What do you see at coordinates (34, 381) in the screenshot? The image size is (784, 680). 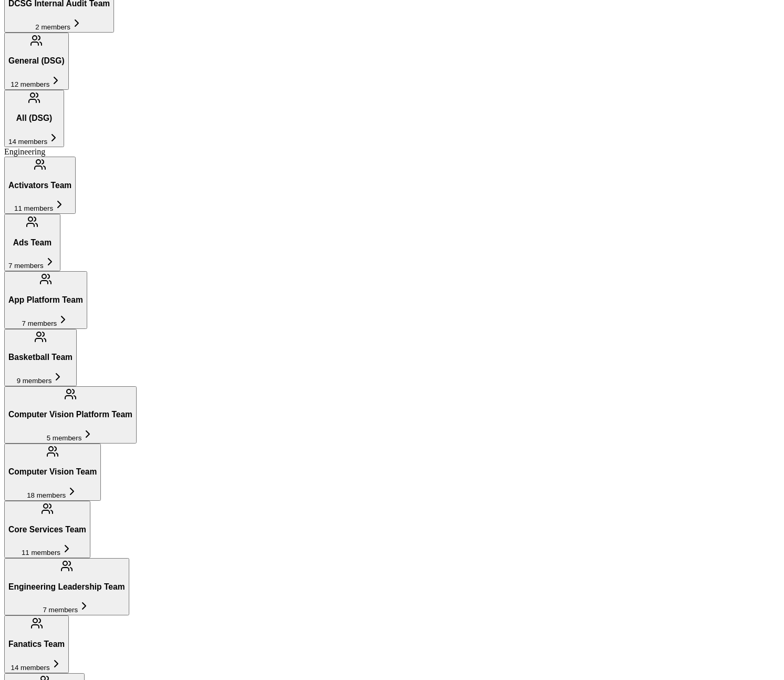 I see `span: 9 members` at bounding box center [34, 381].